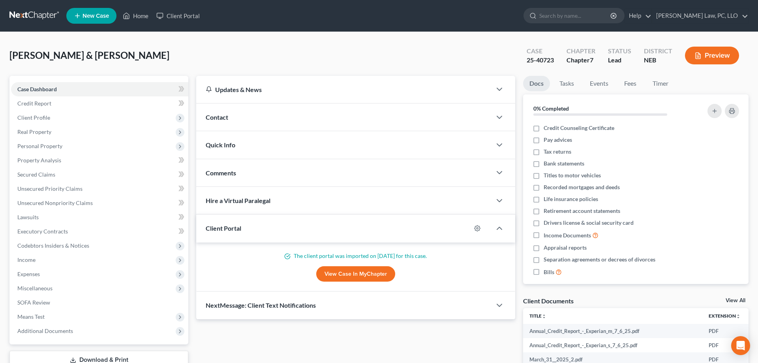  Describe the element at coordinates (582, 187) in the screenshot. I see `span: Recorded mortgages and deeds` at that location.